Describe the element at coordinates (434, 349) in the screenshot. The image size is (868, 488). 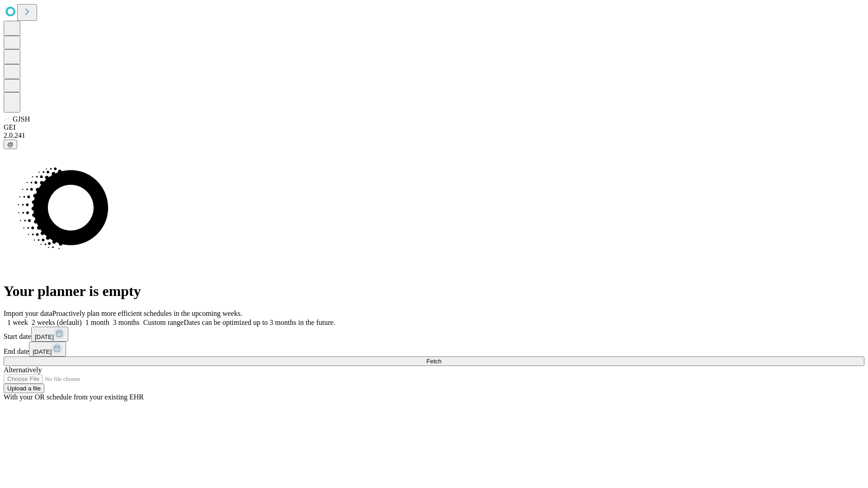
I see `div: End date` at that location.